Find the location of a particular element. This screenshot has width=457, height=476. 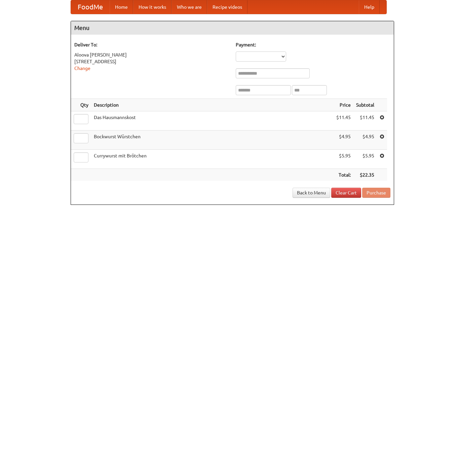

a: Clear Cart is located at coordinates (346, 193).